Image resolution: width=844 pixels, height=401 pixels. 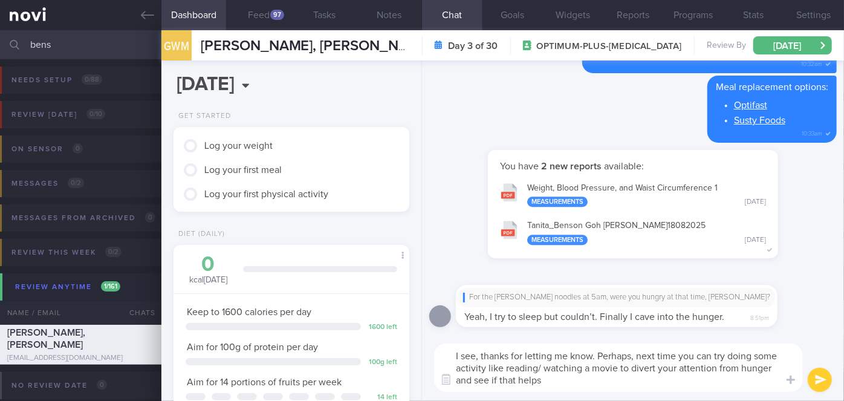 What do you see at coordinates (594, 317) in the screenshot?
I see `span: Yeah, I try to sleep but couldn’t. Finally I cave into the hunger.` at bounding box center [594, 317].